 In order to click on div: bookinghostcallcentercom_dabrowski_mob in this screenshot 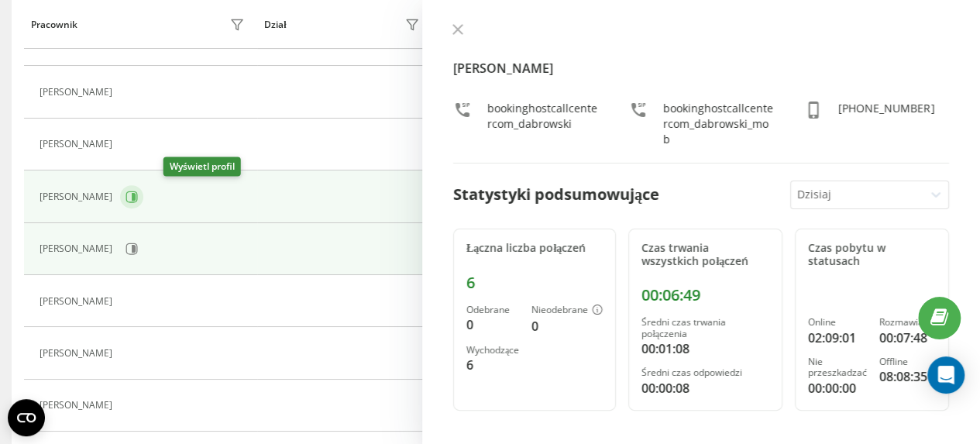, I will do `click(719, 124)`.